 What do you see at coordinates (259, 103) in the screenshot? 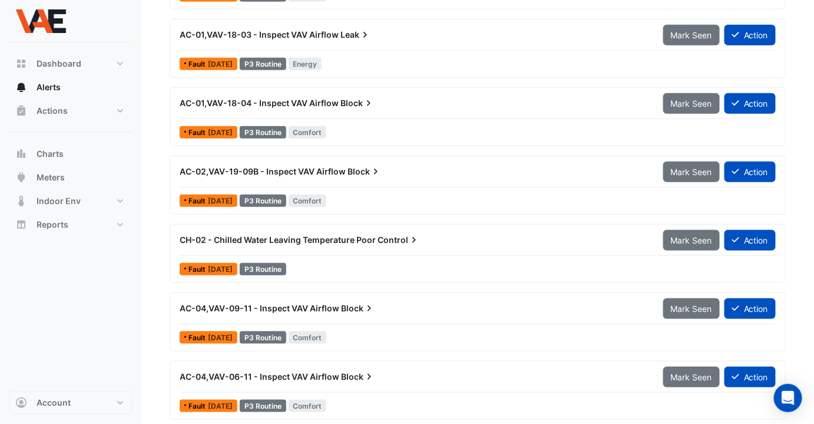
I see `span: AC-01,VAV-18-04 - Inspect VAV Airflow` at bounding box center [259, 103].